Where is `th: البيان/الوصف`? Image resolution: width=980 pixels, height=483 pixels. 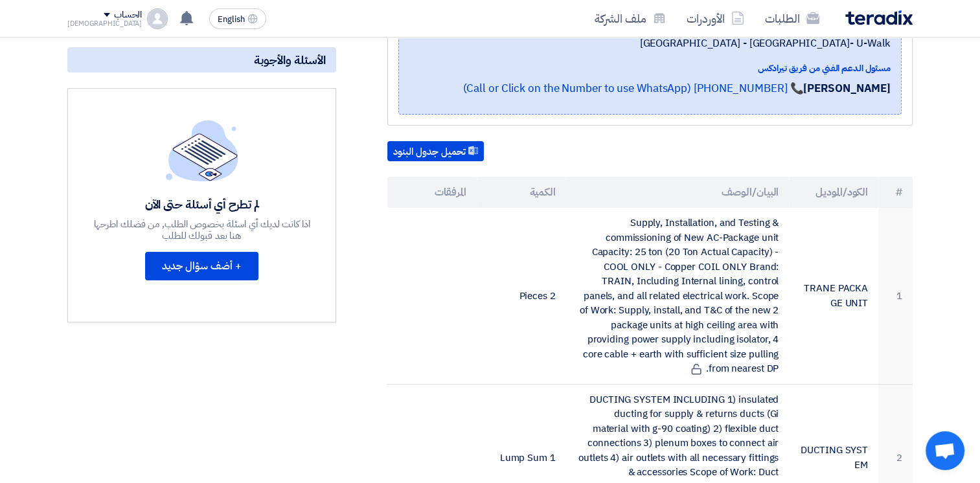 th: البيان/الوصف is located at coordinates (677, 192).